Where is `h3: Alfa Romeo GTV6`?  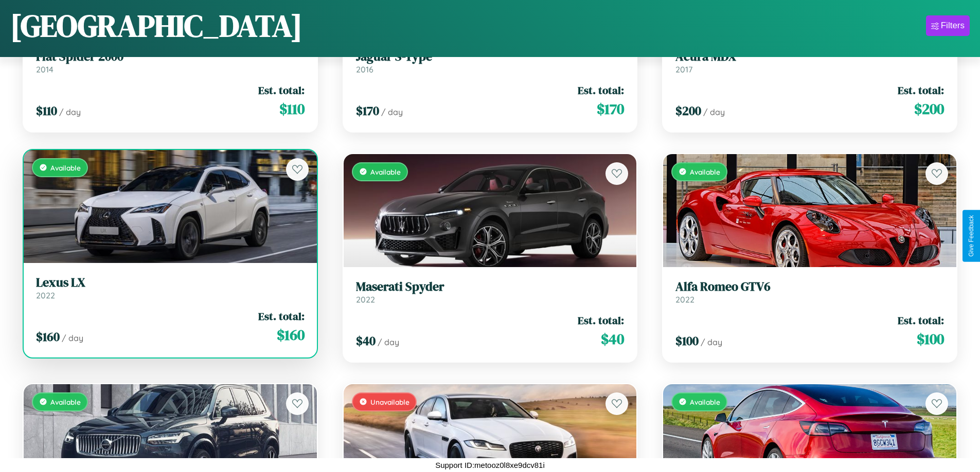
h3: Alfa Romeo GTV6 is located at coordinates (810, 287).